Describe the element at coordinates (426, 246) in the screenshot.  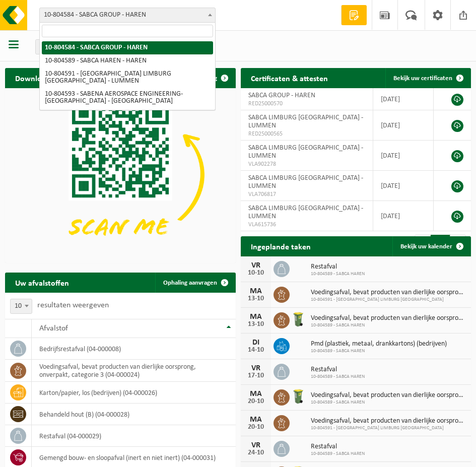
I see `span: Bekijk uw kalender` at that location.